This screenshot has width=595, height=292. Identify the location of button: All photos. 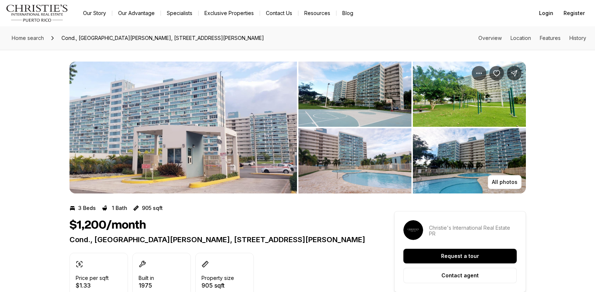
(505, 182).